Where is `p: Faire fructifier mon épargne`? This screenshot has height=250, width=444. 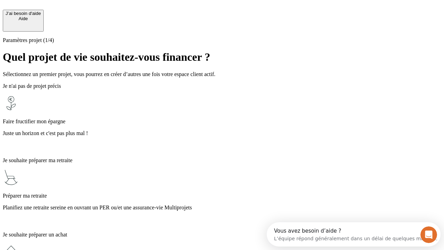 p: Faire fructifier mon épargne is located at coordinates (222, 121).